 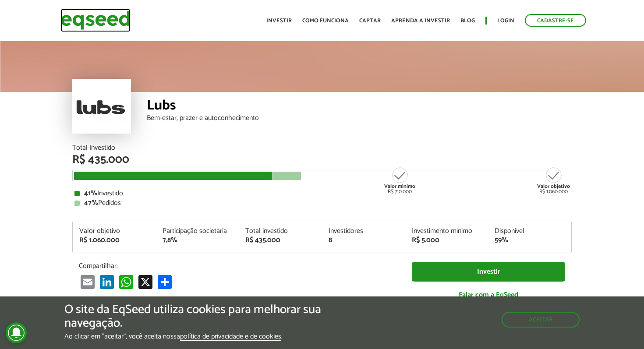 What do you see at coordinates (280, 231) in the screenshot?
I see `div: Total investido` at bounding box center [280, 231].